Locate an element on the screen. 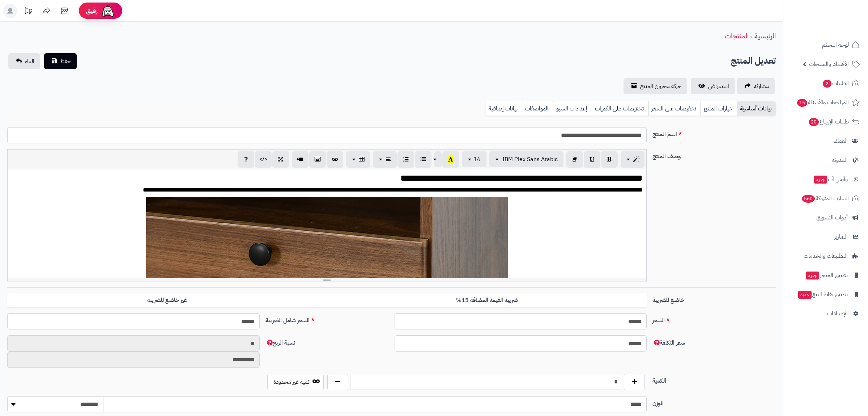  a: الغاء is located at coordinates (24, 61).